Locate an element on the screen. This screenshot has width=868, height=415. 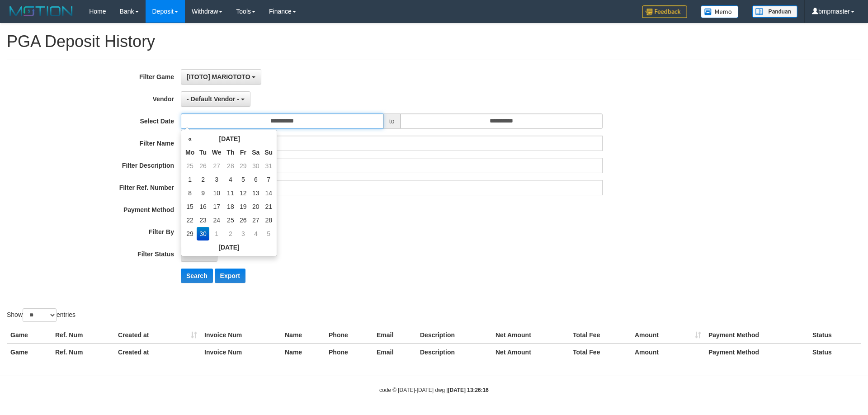
th: Th is located at coordinates (231, 152).